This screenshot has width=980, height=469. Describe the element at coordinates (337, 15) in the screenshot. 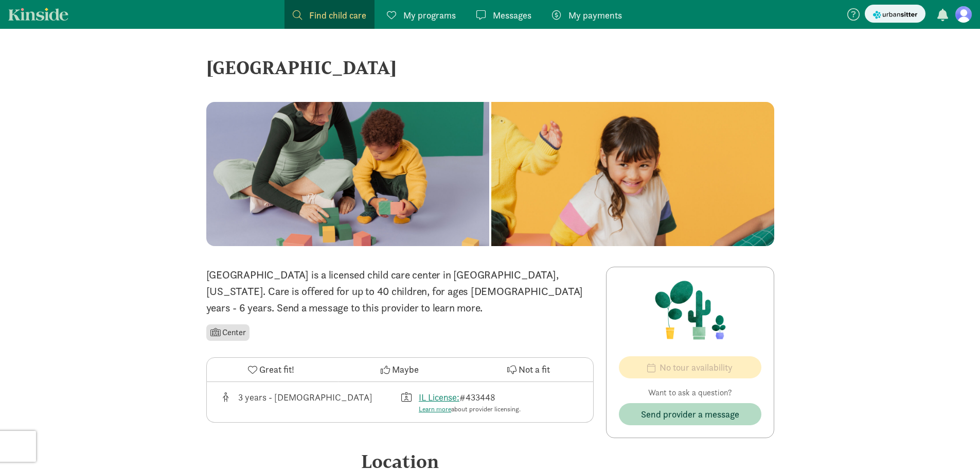

I see `span: Find child care` at that location.